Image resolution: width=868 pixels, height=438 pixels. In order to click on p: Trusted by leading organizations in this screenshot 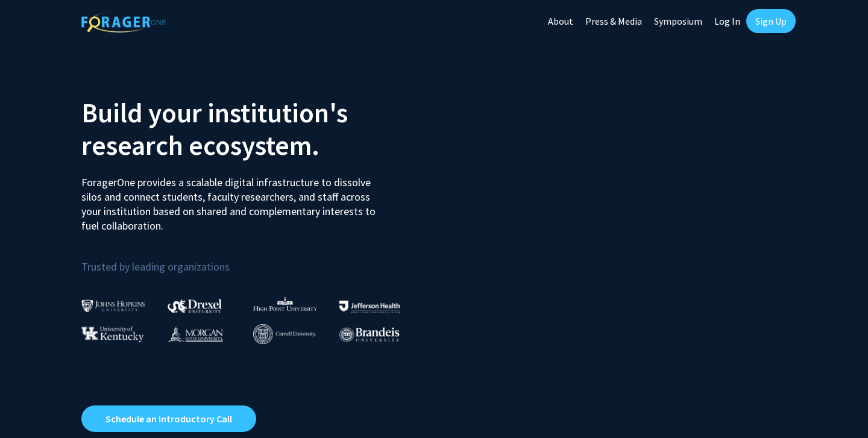, I will do `click(253, 259)`.